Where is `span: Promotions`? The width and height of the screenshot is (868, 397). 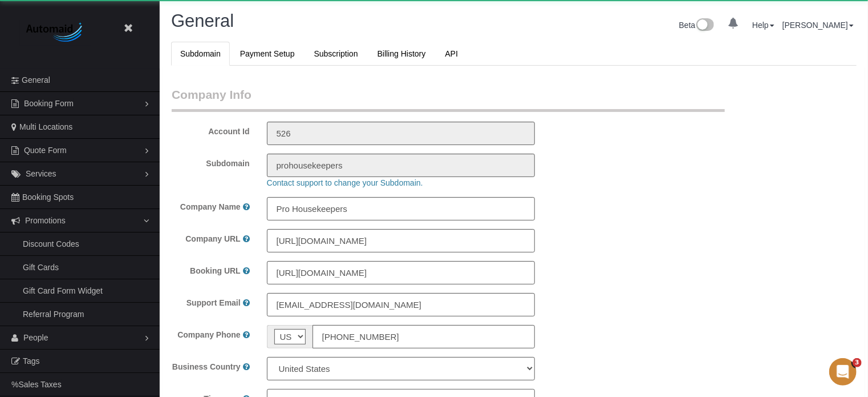 span: Promotions is located at coordinates (45, 220).